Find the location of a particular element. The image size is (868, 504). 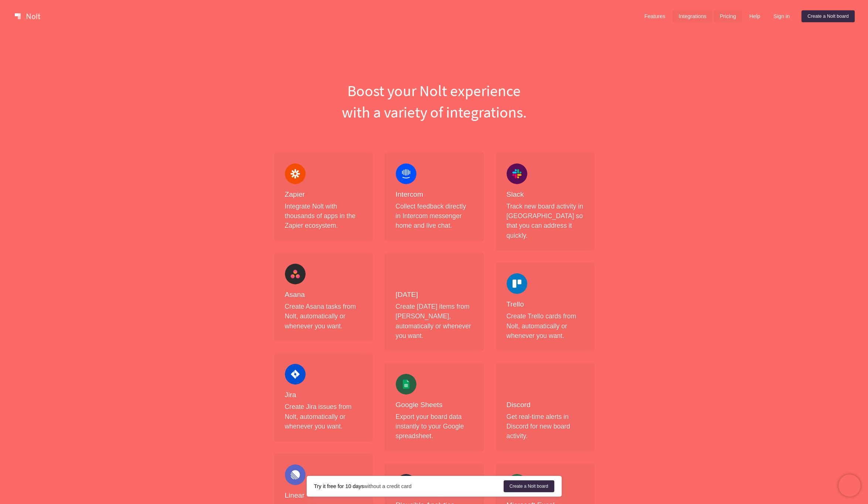

p: Create Trello cards from Nolt, automatically or whenever you want. is located at coordinates (545, 326).